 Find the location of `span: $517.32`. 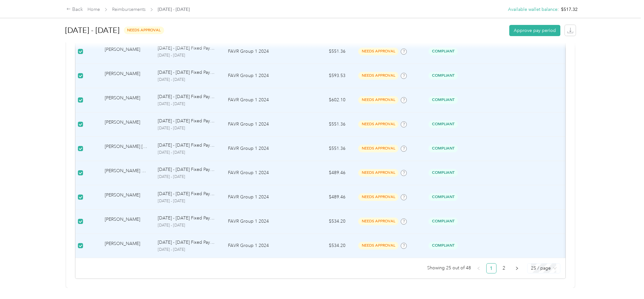

span: $517.32 is located at coordinates (569, 9).